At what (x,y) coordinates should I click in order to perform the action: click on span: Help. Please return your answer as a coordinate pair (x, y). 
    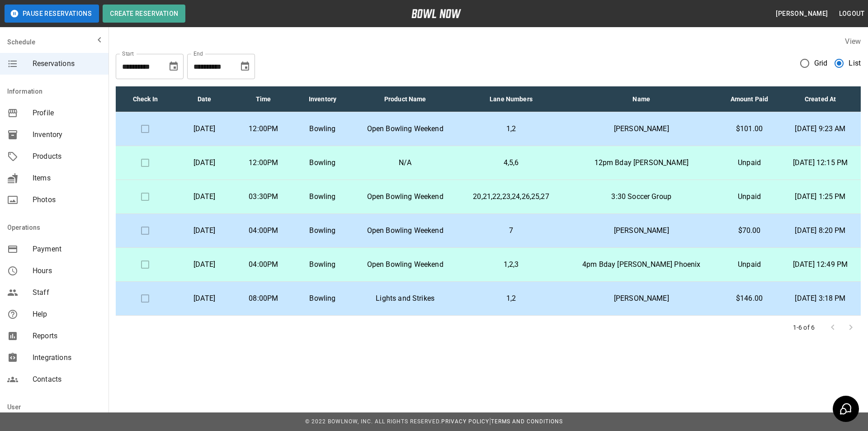
    Looking at the image, I should click on (67, 314).